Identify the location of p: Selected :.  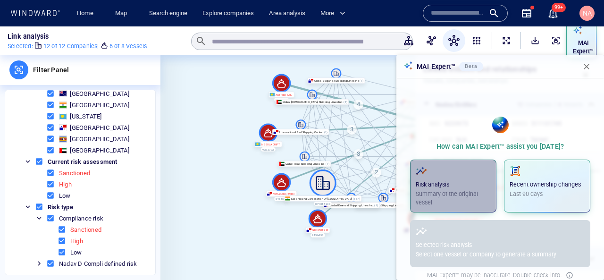
(20, 46).